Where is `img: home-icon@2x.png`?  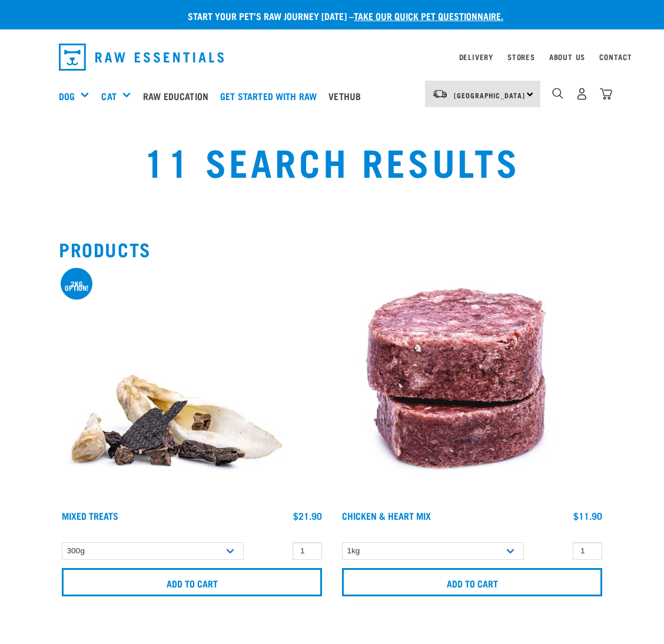 img: home-icon@2x.png is located at coordinates (606, 93).